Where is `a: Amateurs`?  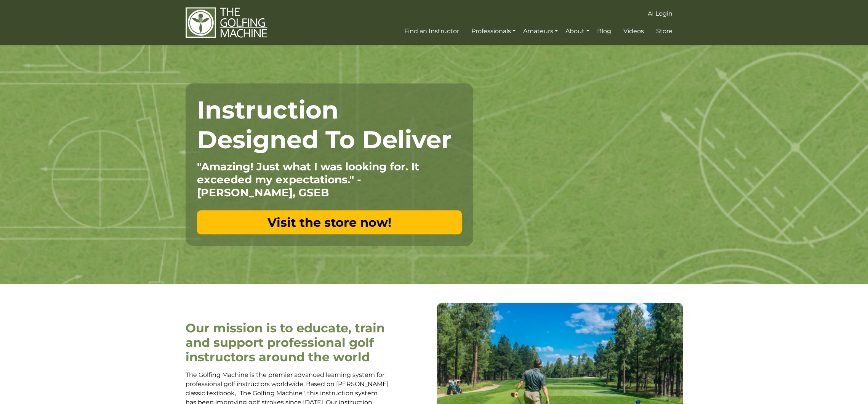
a: Amateurs is located at coordinates (540, 31).